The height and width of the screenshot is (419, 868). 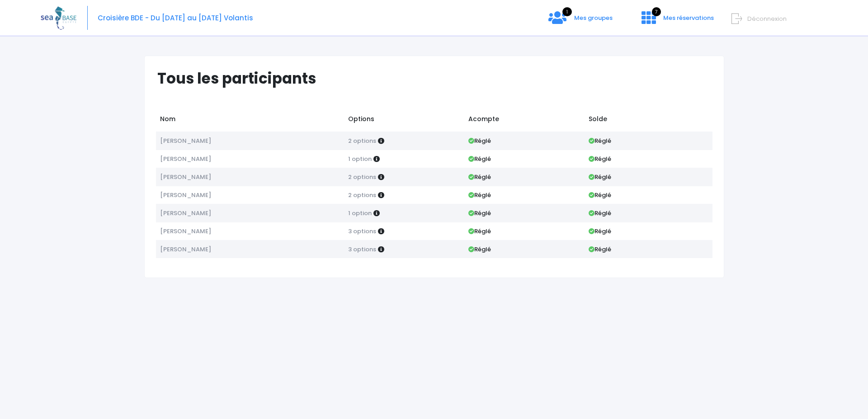 What do you see at coordinates (567, 12) in the screenshot?
I see `span: 1` at bounding box center [567, 12].